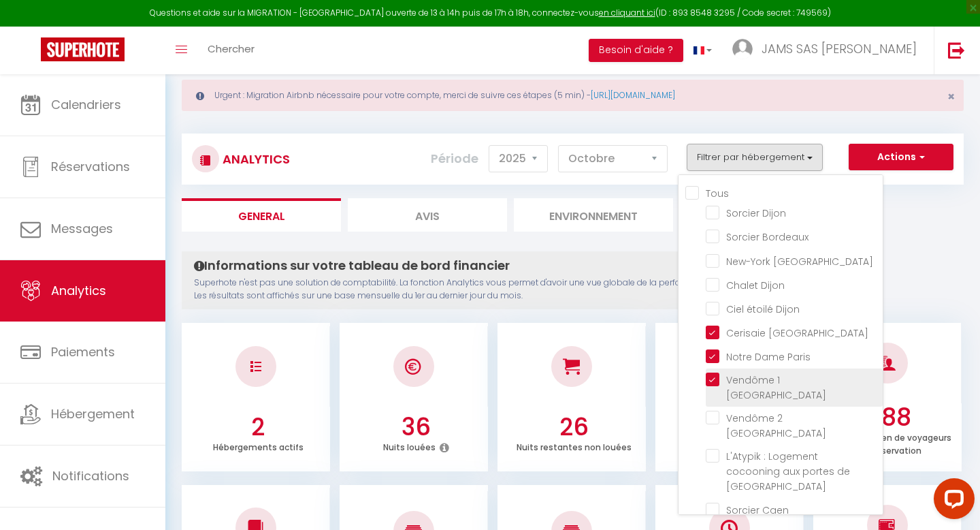 The image size is (980, 530). What do you see at coordinates (409, 445) in the screenshot?
I see `p: Nuits louées` at bounding box center [409, 445].